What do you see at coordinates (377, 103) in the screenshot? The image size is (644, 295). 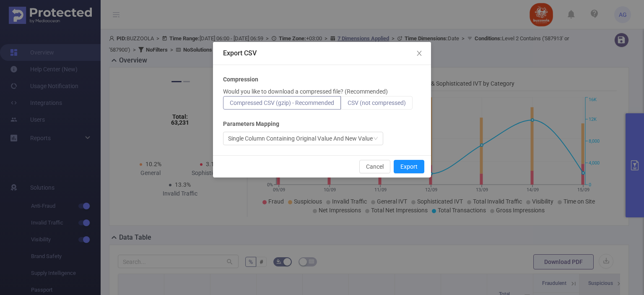 I see `span: CSV (not compressed)` at bounding box center [377, 103].